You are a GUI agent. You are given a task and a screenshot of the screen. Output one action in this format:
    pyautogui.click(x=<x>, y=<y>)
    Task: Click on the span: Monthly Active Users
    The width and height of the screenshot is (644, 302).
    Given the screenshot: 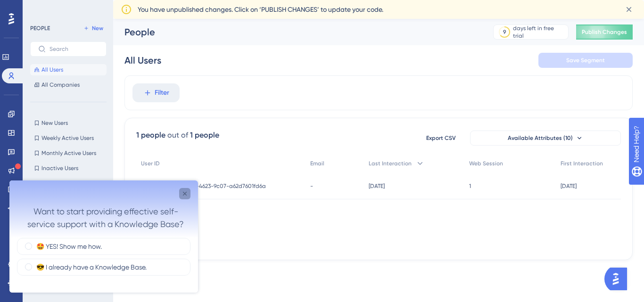 What is the action you would take?
    pyautogui.click(x=69, y=153)
    